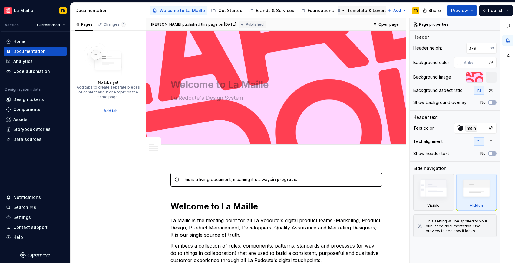 Image resolution: width=515 pixels, height=263 pixels. Describe the element at coordinates (276, 228) in the screenshot. I see `p: La Maille is the meeting point for all La Redoute's digital product teams (Marketing, Product Des...` at that location.